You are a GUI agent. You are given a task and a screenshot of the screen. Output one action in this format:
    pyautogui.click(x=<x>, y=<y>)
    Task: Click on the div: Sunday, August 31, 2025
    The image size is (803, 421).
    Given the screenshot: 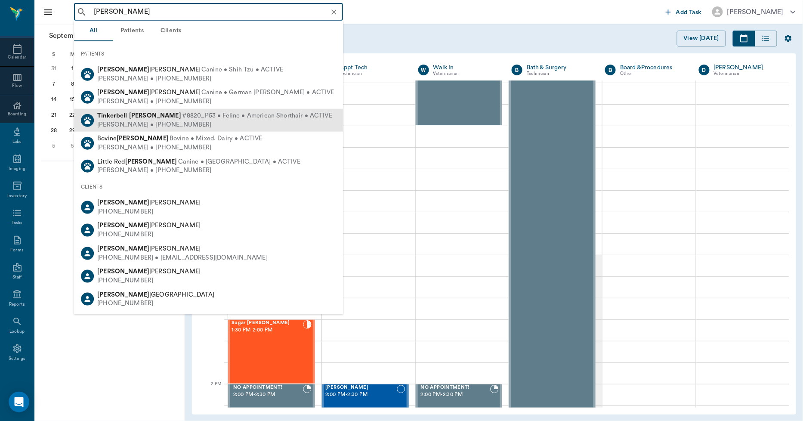 What is the action you would take?
    pyautogui.click(x=54, y=68)
    